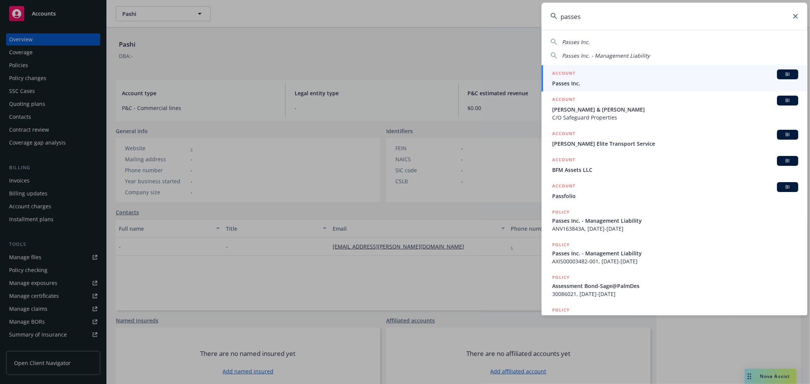  Describe the element at coordinates (674, 318) in the screenshot. I see `a: POLICYAssessment Bond-Sage@PalmDes` at that location.